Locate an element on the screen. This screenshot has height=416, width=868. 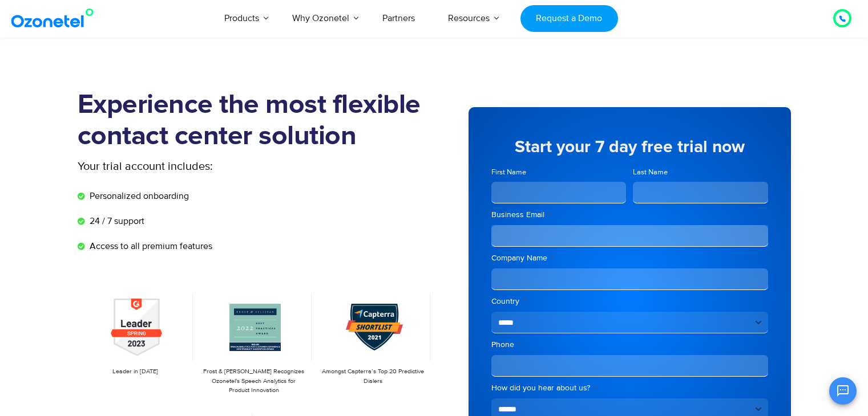
button: Open chat is located at coordinates (843, 391).